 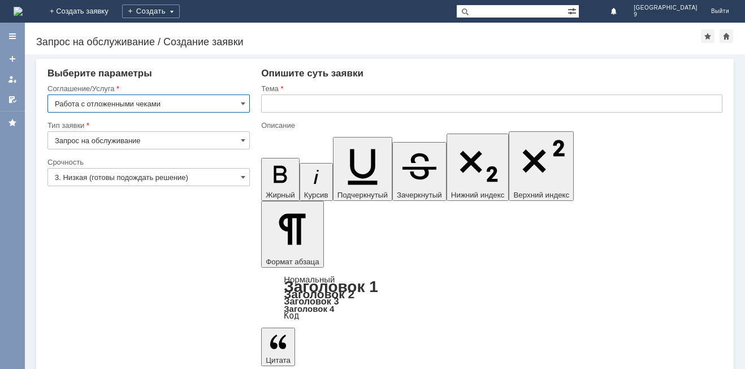 What do you see at coordinates (727, 36) in the screenshot?
I see `div: Сделать домашней страницей` at bounding box center [727, 36].